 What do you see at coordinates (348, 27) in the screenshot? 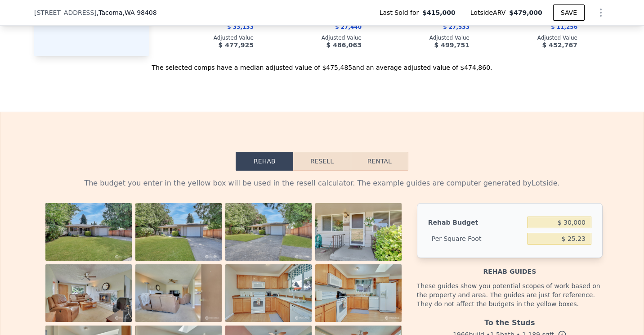
I see `span: $ 27,440` at bounding box center [348, 27].